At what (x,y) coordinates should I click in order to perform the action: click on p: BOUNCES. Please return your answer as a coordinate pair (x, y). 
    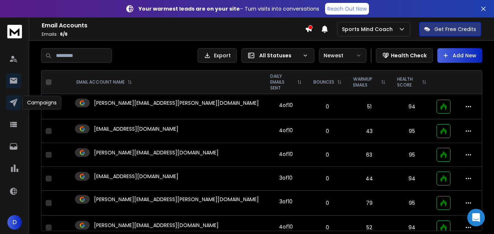
    Looking at the image, I should click on (324, 82).